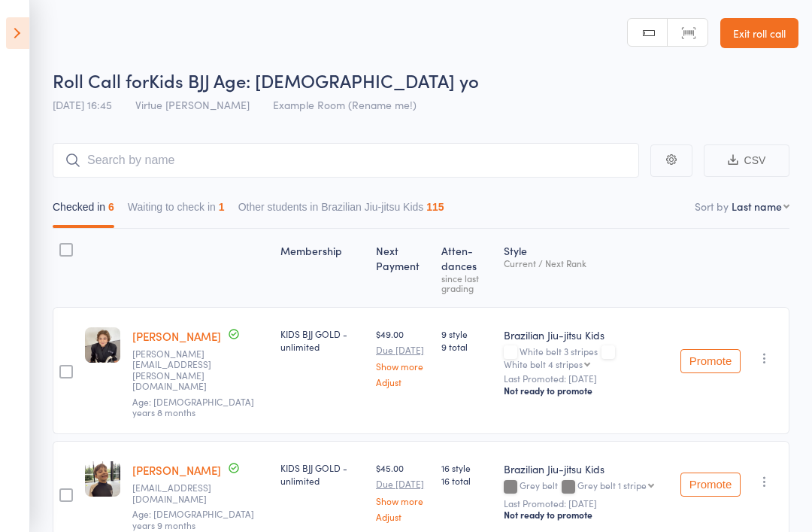 This screenshot has width=812, height=532. I want to click on div: Atten­dances, so click(466, 268).